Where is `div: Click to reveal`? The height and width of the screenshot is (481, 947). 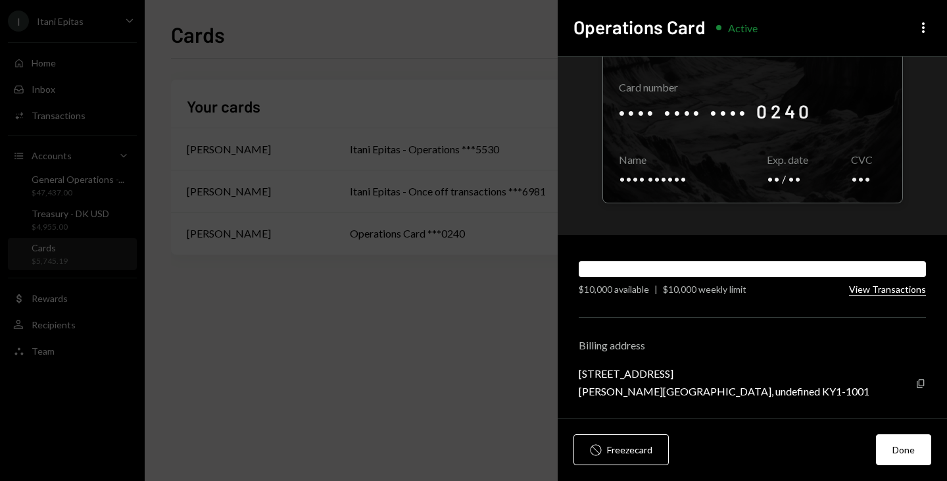 div: Click to reveal is located at coordinates (753, 112).